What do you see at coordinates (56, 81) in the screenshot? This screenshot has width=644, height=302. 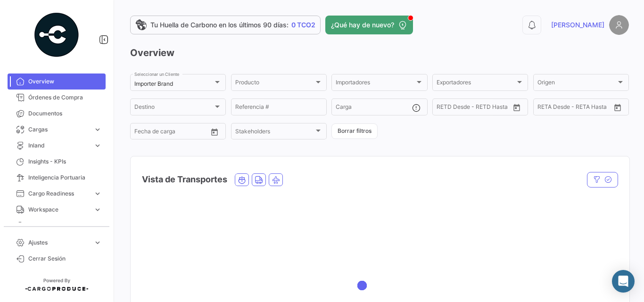 I see `a: Overview` at bounding box center [56, 81].